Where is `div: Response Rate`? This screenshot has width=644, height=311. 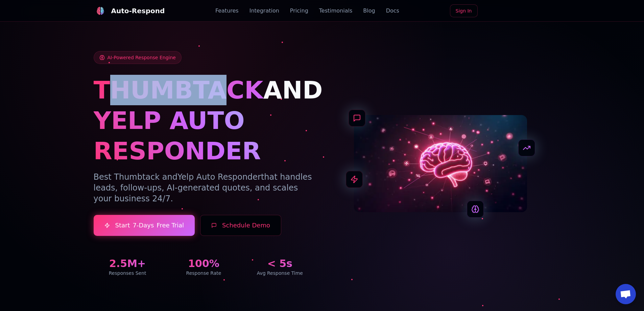
div: Response Rate is located at coordinates (204, 273).